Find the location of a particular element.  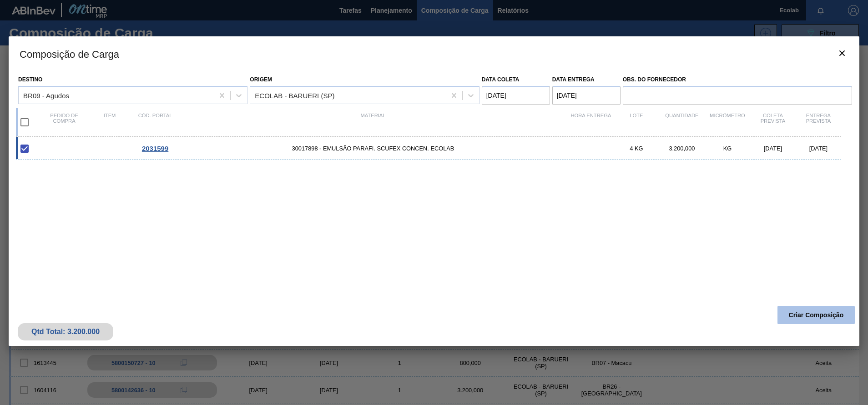

div: Qtd Total: 3.200.000 is located at coordinates (66, 332).